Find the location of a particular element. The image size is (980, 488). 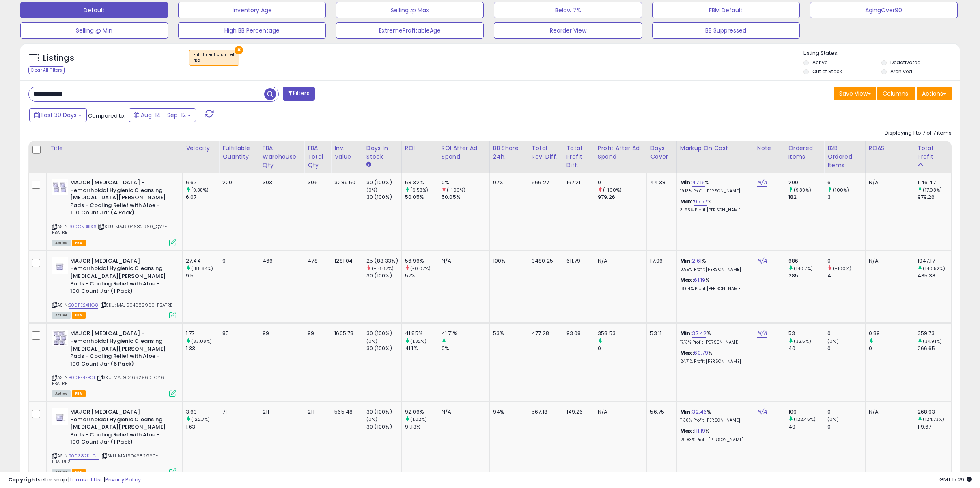

div: 167.21 is located at coordinates (577, 183).